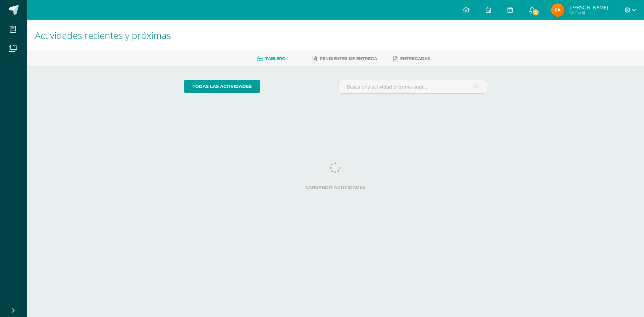 This screenshot has width=644, height=317. What do you see at coordinates (415, 58) in the screenshot?
I see `span: Entregadas` at bounding box center [415, 58].